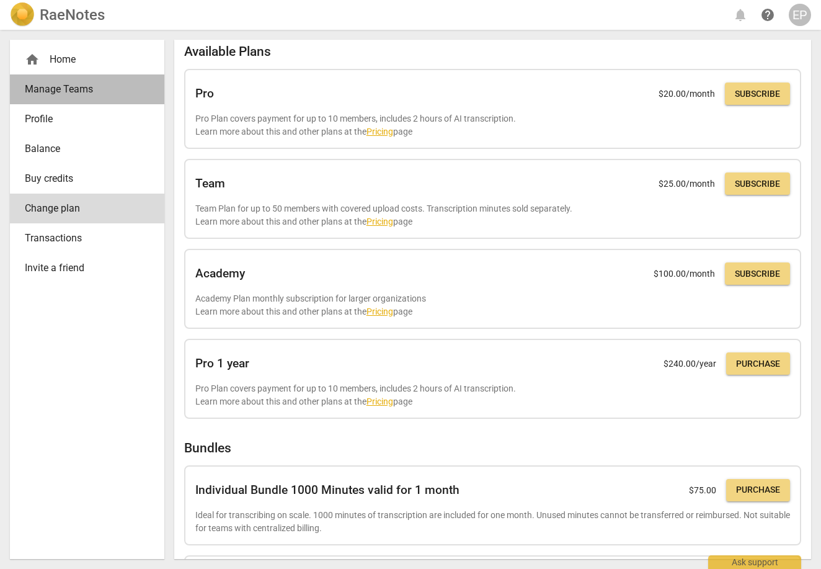 The image size is (821, 569). What do you see at coordinates (684, 274) in the screenshot?
I see `p: $ 100.00 /month` at bounding box center [684, 274].